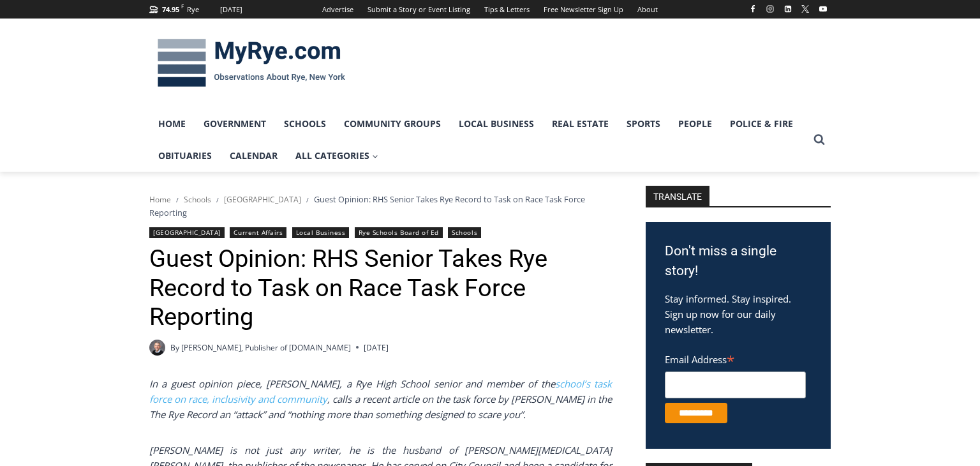 The height and width of the screenshot is (466, 980). I want to click on nav: Primary Navigation, so click(479, 140).